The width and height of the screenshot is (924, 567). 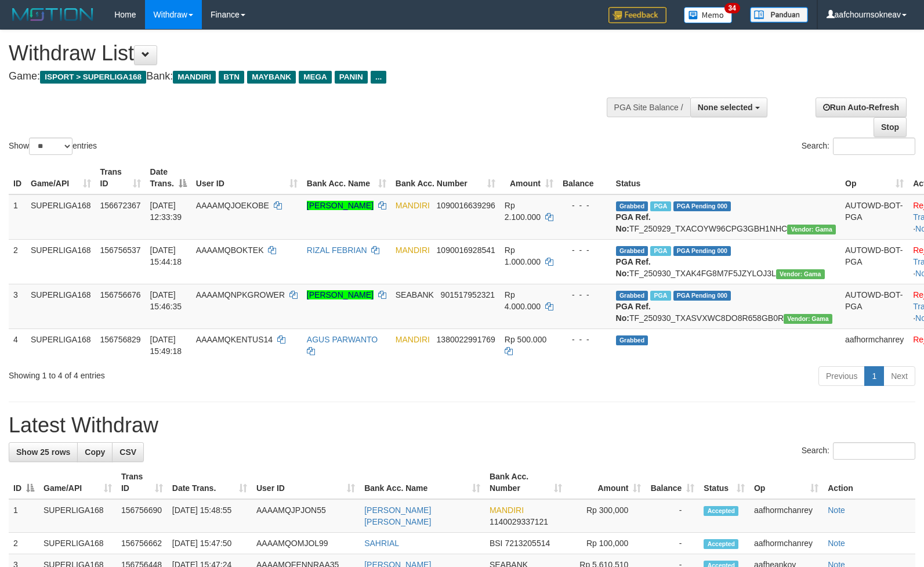 I want to click on a: Next, so click(x=899, y=376).